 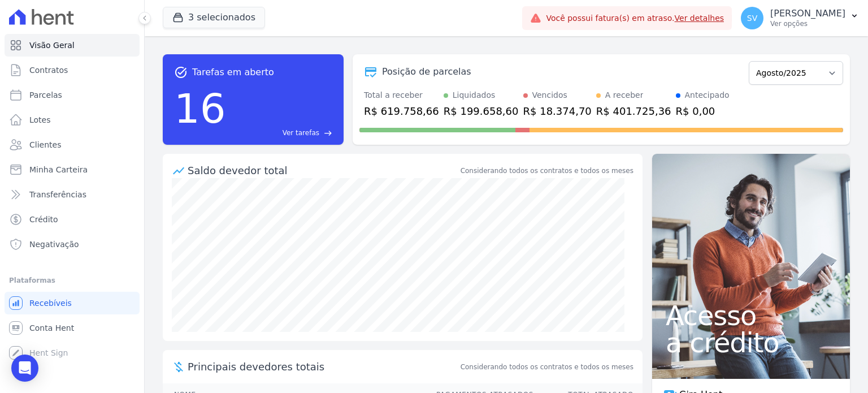 I want to click on span: Parcelas, so click(x=46, y=95).